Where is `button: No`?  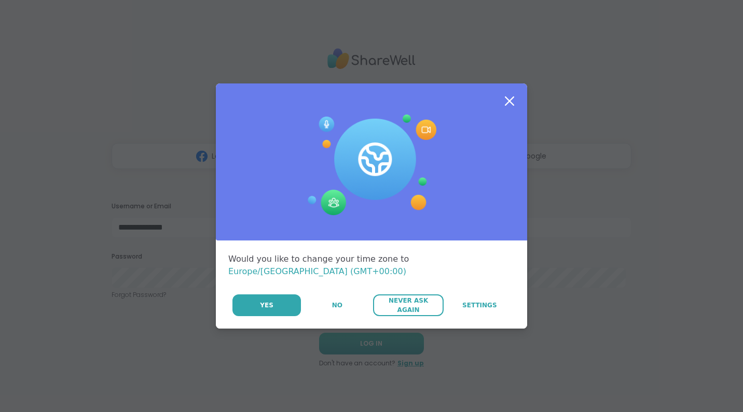
button: No is located at coordinates (337, 306).